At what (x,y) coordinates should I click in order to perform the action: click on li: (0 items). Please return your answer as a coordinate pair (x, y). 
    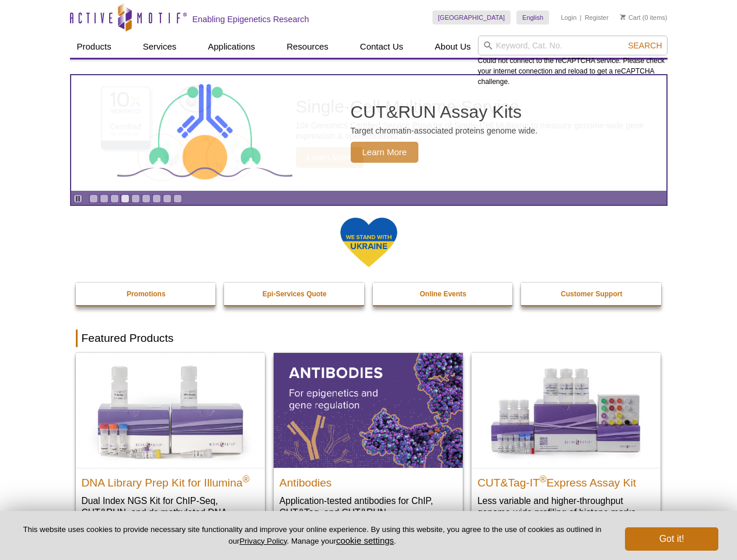
    Looking at the image, I should click on (643, 18).